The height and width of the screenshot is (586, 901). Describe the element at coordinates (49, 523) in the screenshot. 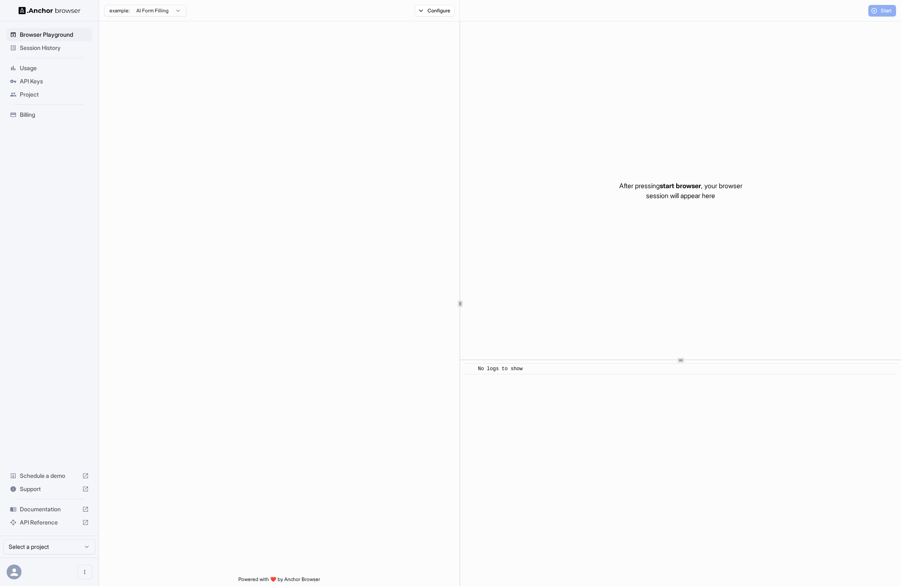

I see `span: API Reference` at that location.